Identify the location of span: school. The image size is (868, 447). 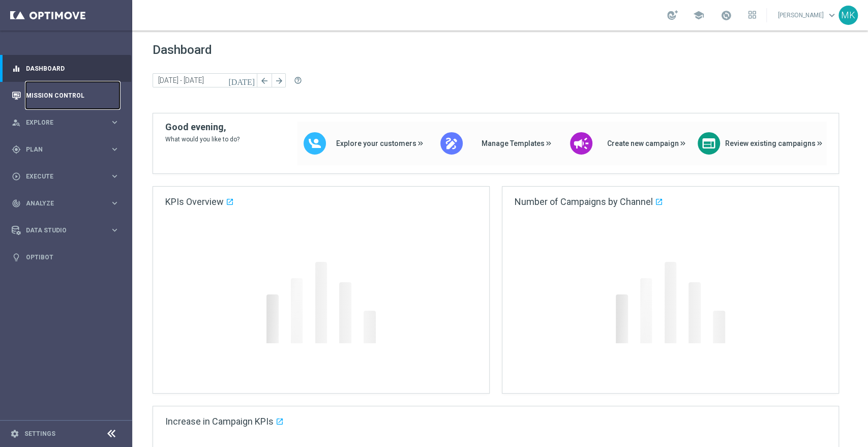
(699, 15).